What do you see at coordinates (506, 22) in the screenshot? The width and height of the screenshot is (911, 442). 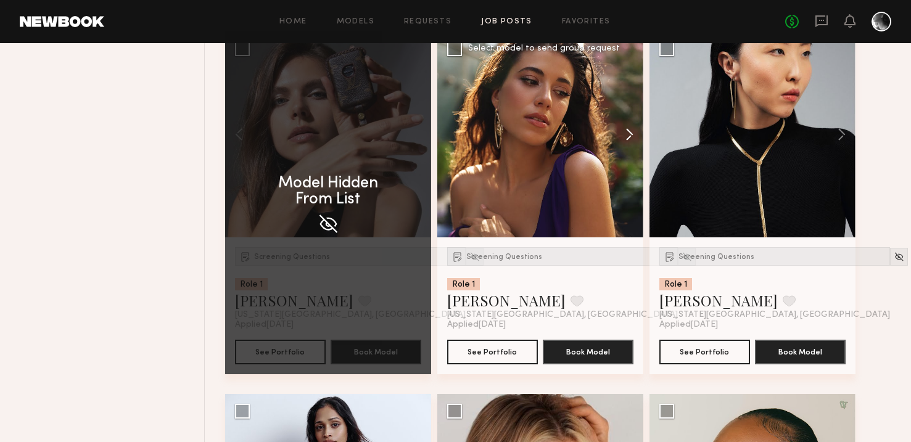 I see `a: Job Posts` at bounding box center [506, 22].